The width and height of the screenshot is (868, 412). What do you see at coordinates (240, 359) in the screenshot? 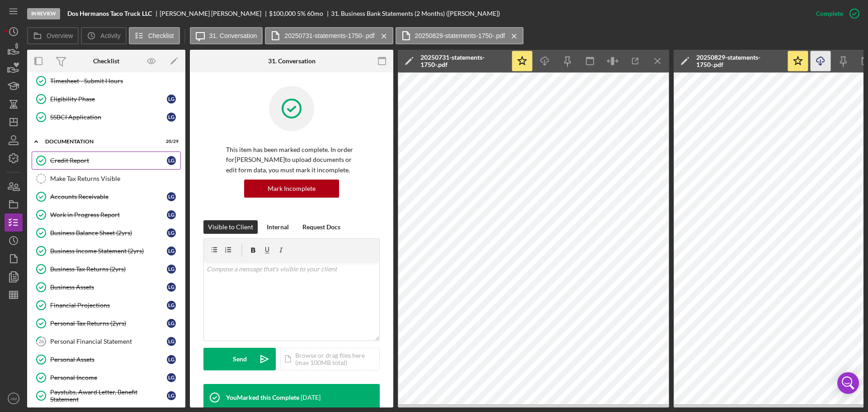
I see `button: Send` at bounding box center [240, 359].